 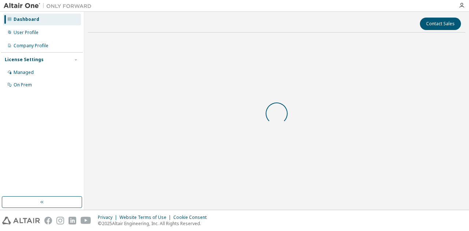 I want to click on div: User Profile, so click(x=26, y=33).